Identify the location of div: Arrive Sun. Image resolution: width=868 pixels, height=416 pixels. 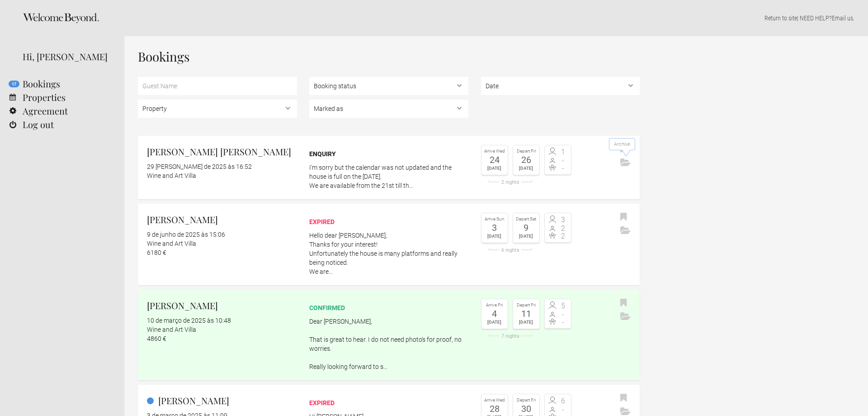
(494, 219).